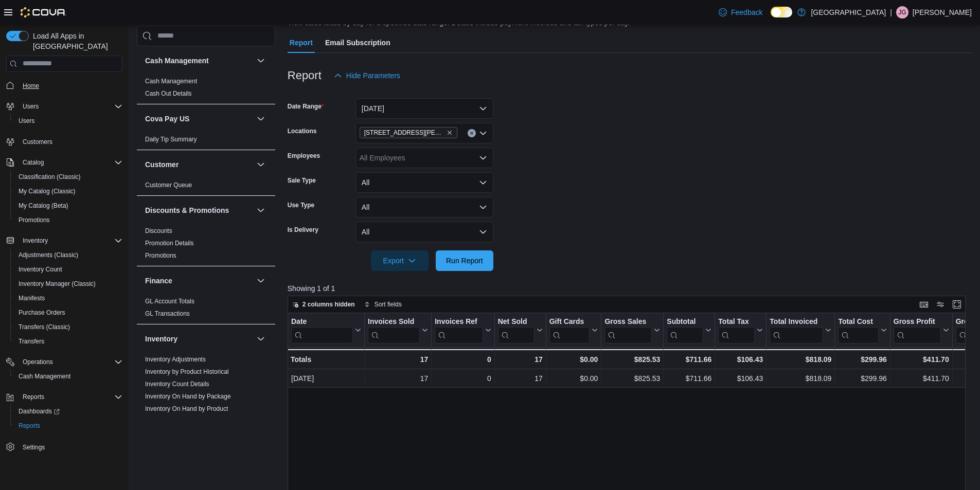 The image size is (980, 490). I want to click on button: Home, so click(64, 85).